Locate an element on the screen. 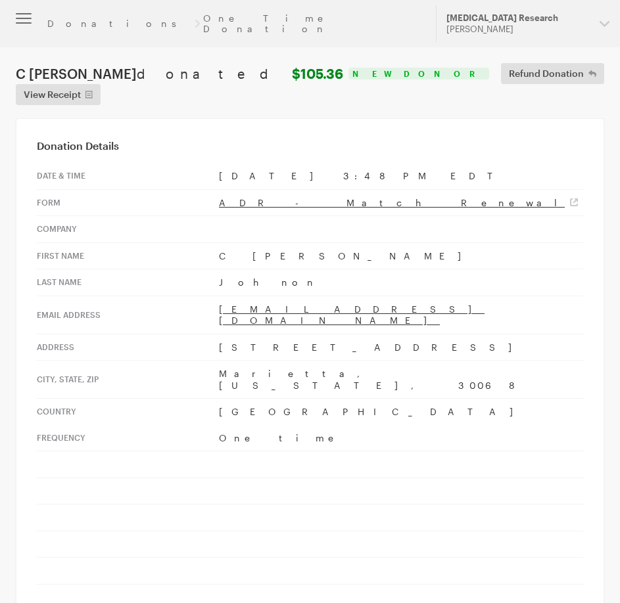 This screenshot has height=603, width=620. a: View Receipt is located at coordinates (58, 95).